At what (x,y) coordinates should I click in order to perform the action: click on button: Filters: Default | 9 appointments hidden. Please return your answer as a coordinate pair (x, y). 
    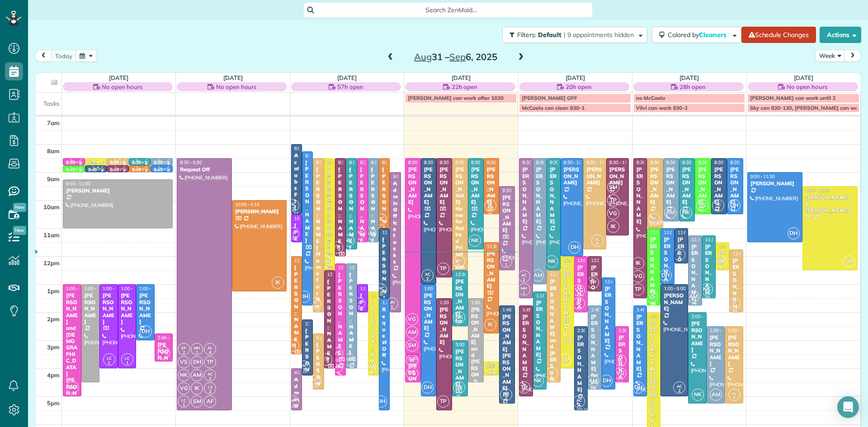
    Looking at the image, I should click on (575, 35).